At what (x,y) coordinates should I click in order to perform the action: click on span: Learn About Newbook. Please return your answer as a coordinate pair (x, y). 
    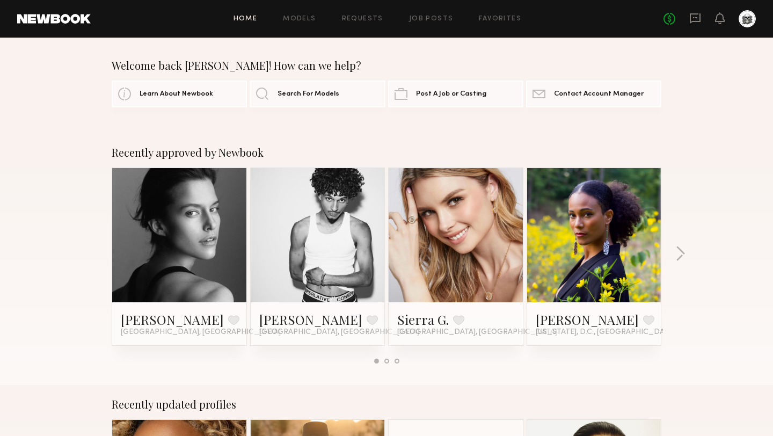
    Looking at the image, I should click on (176, 94).